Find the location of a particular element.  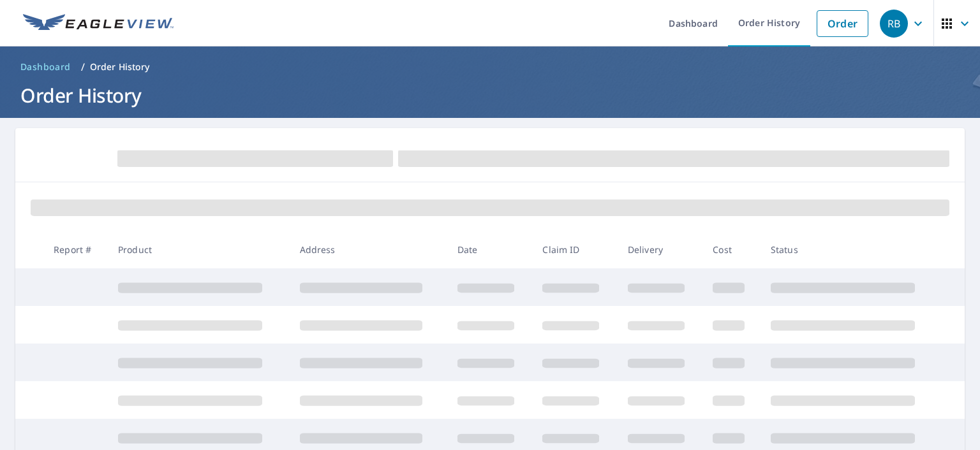

th: Status is located at coordinates (851, 250).